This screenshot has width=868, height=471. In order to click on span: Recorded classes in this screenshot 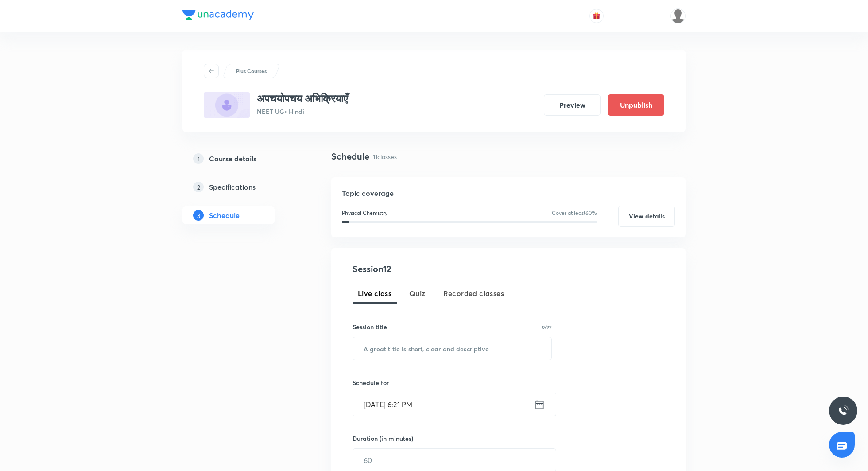, I will do `click(474, 293)`.